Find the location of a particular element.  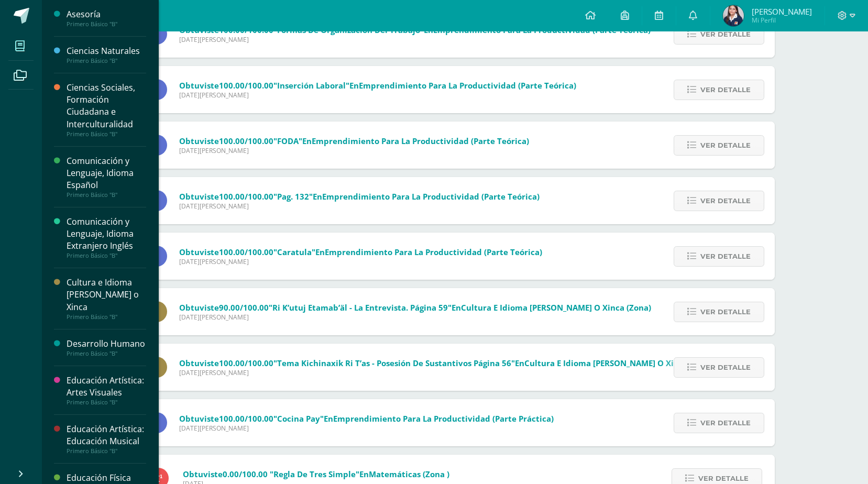

span: Matemáticas (Zona ) is located at coordinates (409, 474).